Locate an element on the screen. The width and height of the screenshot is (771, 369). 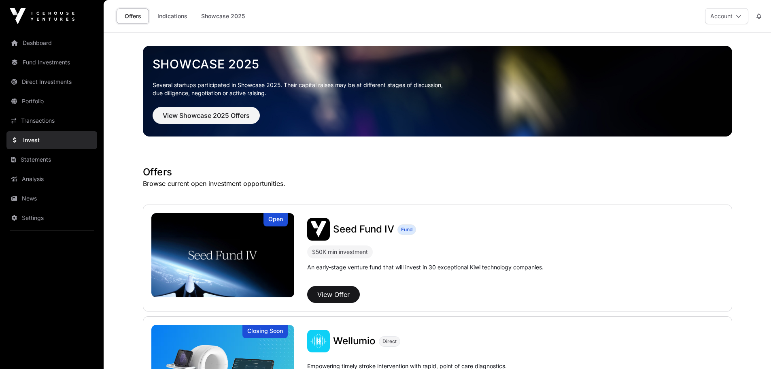
span: View Showcase 2025 Offers is located at coordinates (206, 115).